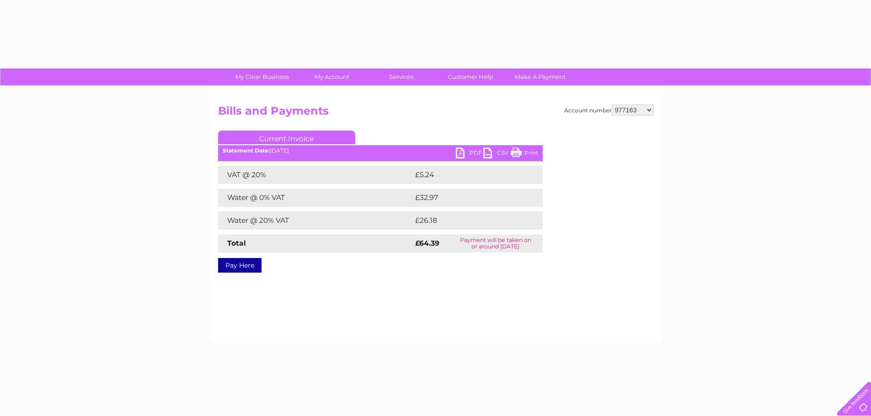 The width and height of the screenshot is (871, 416). Describe the element at coordinates (469, 154) in the screenshot. I see `a: PDF` at that location.